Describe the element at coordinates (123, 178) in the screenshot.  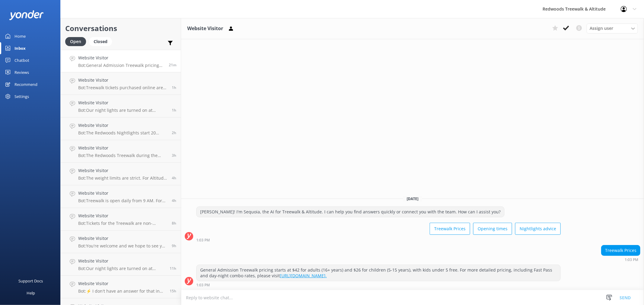
I see `p: Bot: The weight limits are strict. For Altitude, participants must be between 30 kg and 120 kg, a...` at that location.